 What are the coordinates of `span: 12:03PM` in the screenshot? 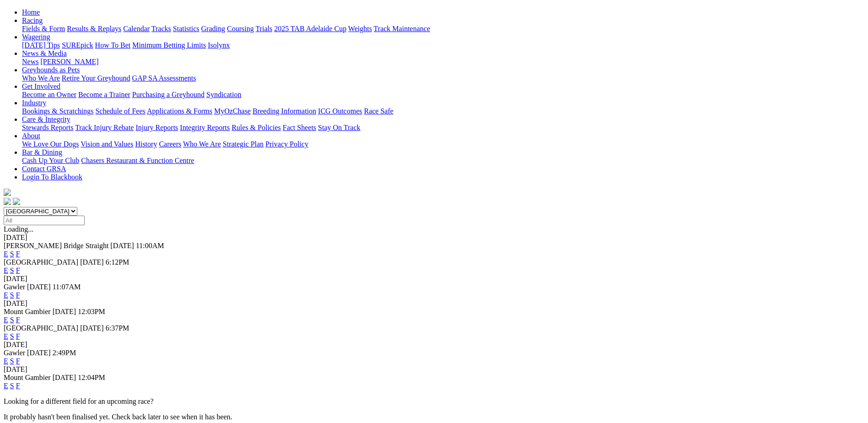 It's located at (91, 312).